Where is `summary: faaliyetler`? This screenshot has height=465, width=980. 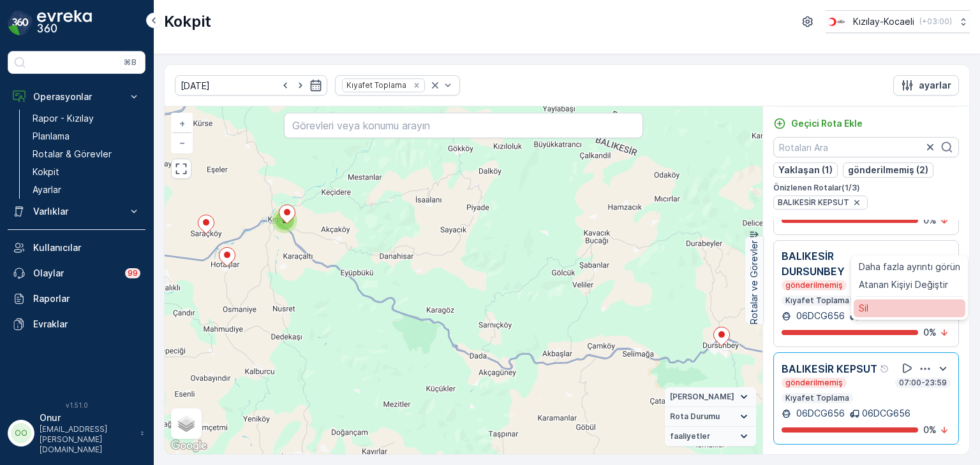 summary: faaliyetler is located at coordinates (710, 437).